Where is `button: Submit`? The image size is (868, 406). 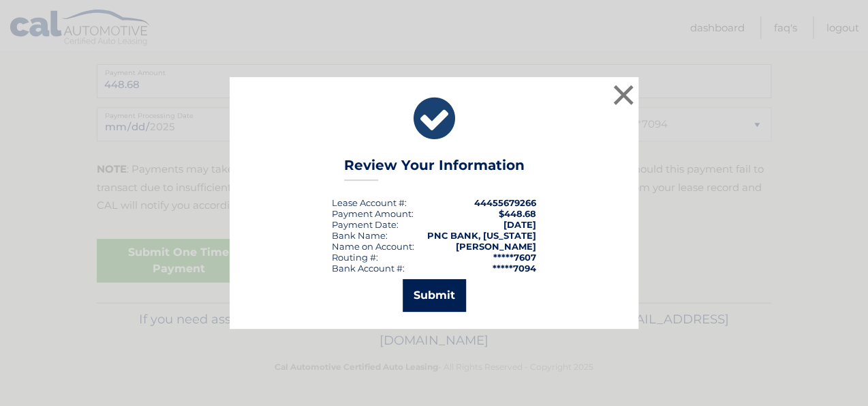 button: Submit is located at coordinates (434, 296).